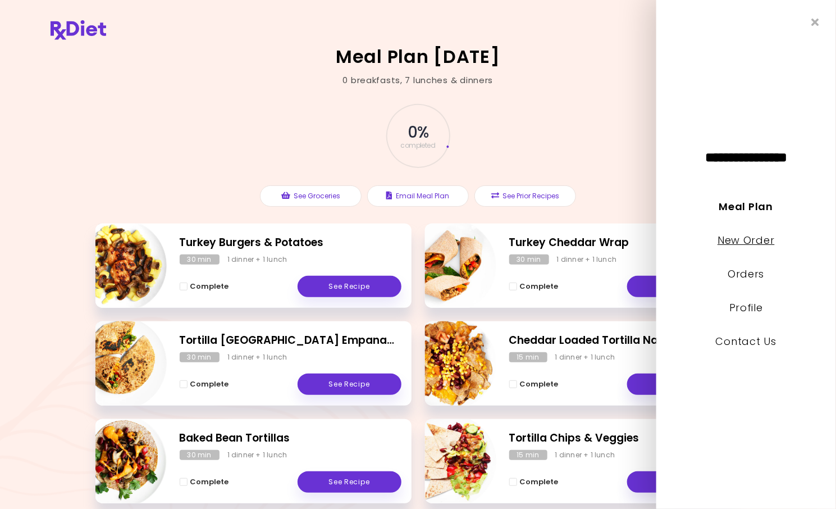  What do you see at coordinates (349, 384) in the screenshot?
I see `a: See Recipe - Tortilla Turkey Empanadas` at bounding box center [349, 384].